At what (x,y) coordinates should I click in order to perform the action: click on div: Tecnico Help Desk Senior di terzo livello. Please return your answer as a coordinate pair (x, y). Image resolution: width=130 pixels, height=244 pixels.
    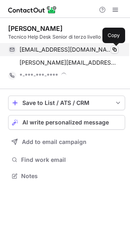
    Looking at the image, I should click on (67, 37).